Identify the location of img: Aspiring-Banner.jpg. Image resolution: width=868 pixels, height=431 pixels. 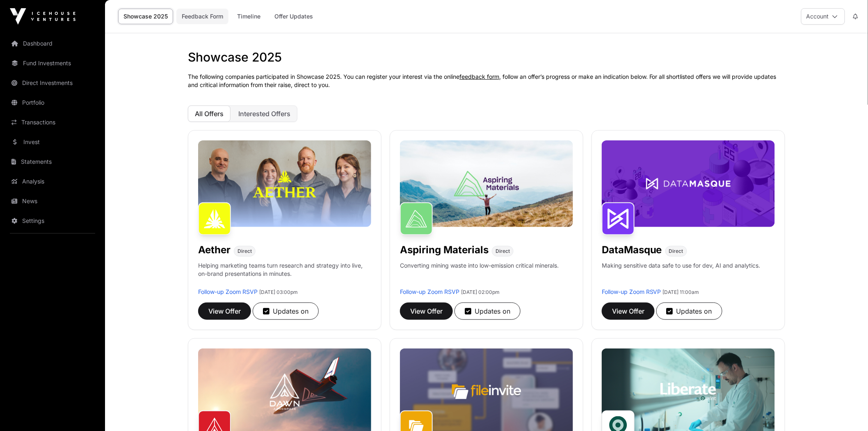
(487, 184).